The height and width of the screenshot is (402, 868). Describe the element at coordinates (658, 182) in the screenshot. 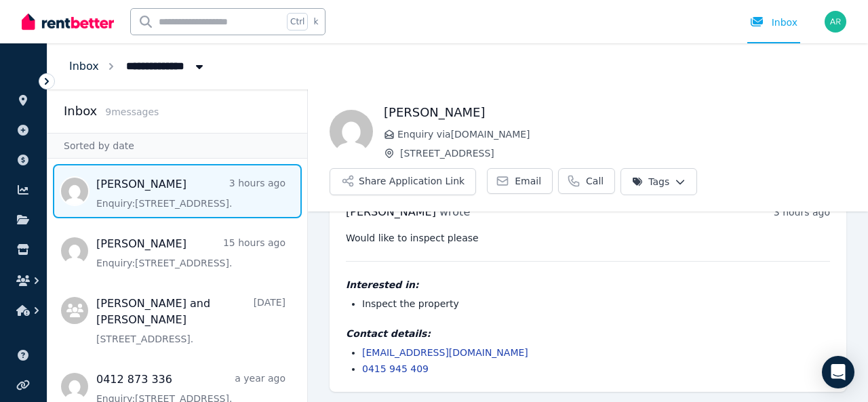

I see `button: Tags` at that location.